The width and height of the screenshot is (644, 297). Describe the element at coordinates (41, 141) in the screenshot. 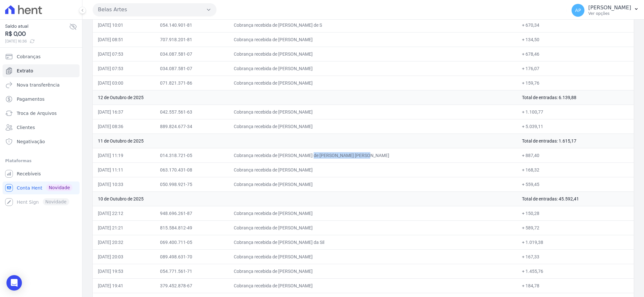

I see `a: Negativação` at that location.